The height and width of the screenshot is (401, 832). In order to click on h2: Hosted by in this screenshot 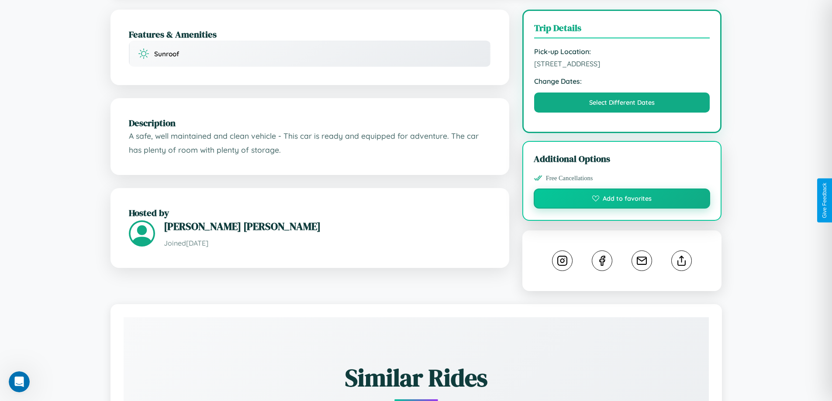, I will do `click(310, 213)`.